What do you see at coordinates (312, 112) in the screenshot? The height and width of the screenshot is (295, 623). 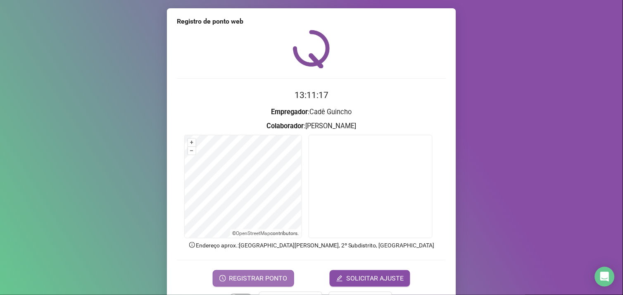 I see `h3: : Cadê Guincho` at bounding box center [312, 112].